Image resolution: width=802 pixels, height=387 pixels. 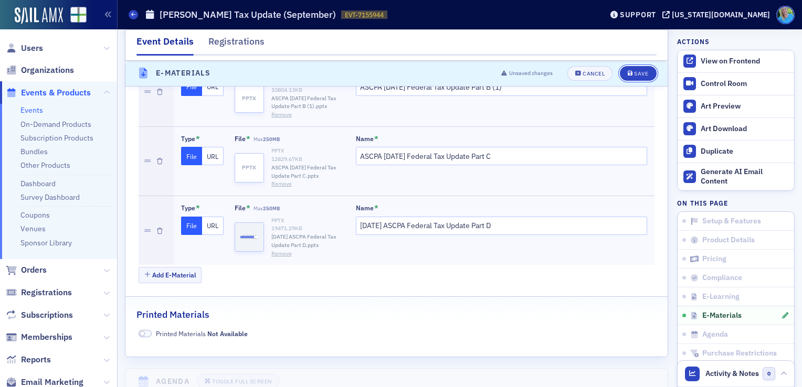 What do you see at coordinates (241, 381) in the screenshot?
I see `div: Toggle Full Screen` at bounding box center [241, 381].